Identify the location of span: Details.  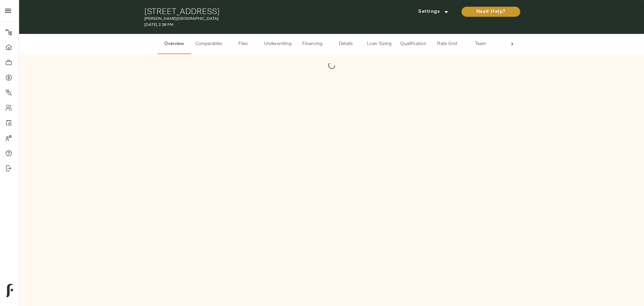
(346, 44).